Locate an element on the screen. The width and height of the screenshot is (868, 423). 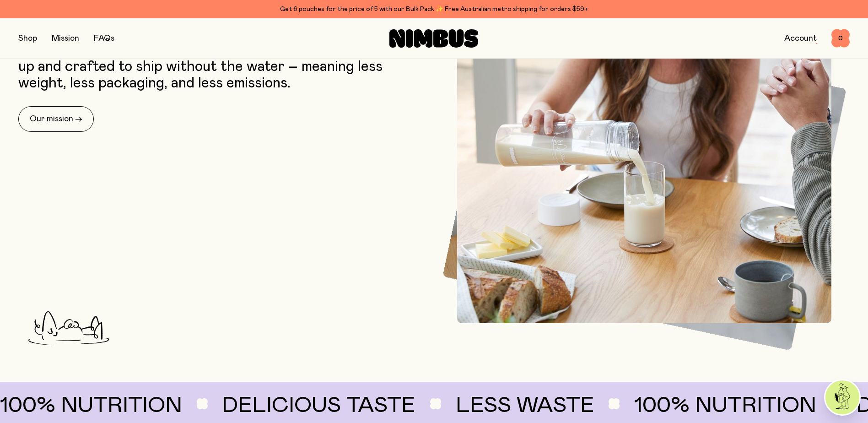
span: 100% nutrition is located at coordinates (745, 405).